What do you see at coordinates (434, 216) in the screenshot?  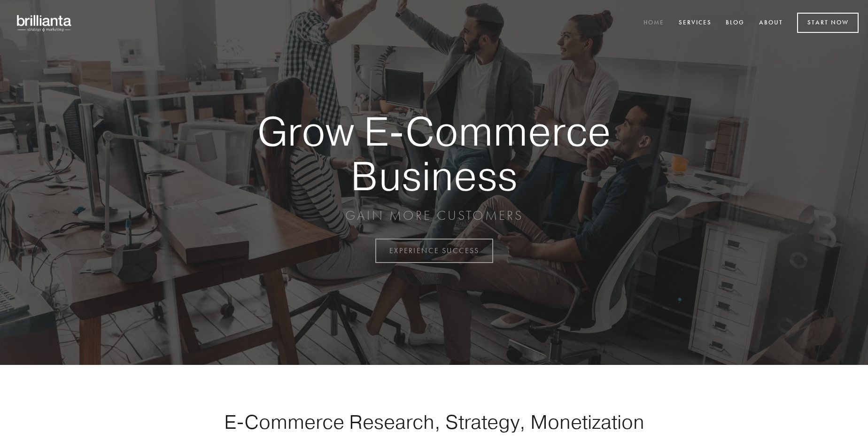 I see `p: GAIN MORE CUSTOMERS` at bounding box center [434, 216].